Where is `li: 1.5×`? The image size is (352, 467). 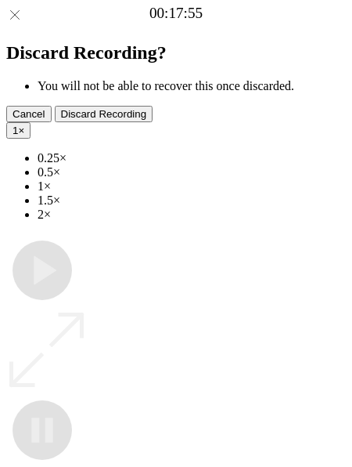
li: 1.5× is located at coordinates (192, 201).